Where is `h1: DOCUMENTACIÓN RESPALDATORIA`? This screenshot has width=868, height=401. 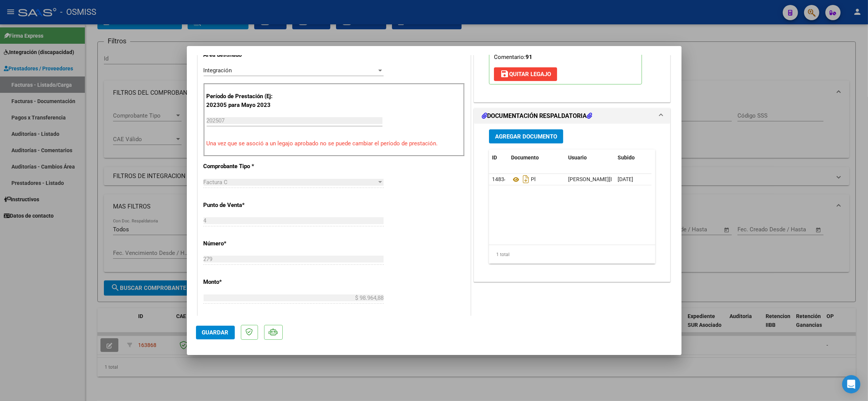 h1: DOCUMENTACIÓN RESPALDATORIA is located at coordinates (537, 116).